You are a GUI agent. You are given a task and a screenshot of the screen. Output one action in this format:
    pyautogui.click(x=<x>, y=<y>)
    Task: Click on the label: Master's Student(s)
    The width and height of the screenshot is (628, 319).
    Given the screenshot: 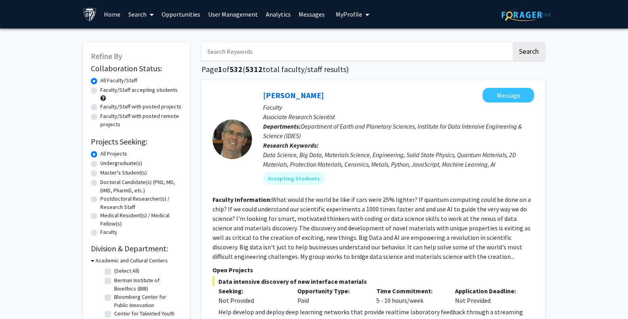 What is the action you would take?
    pyautogui.click(x=124, y=172)
    